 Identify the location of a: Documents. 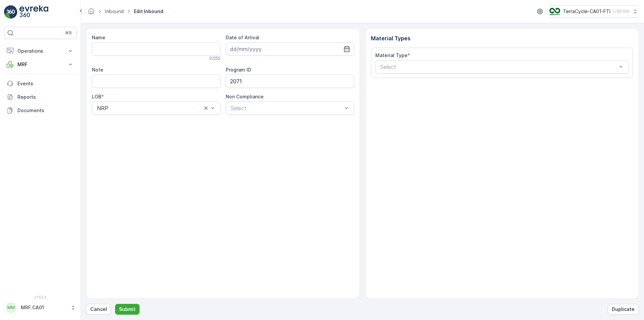
(40, 110).